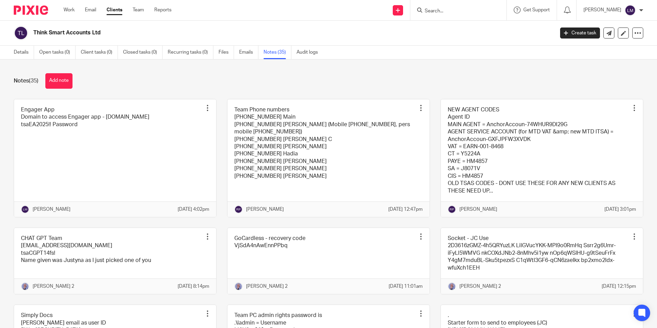  I want to click on img: Pixie, so click(31, 10).